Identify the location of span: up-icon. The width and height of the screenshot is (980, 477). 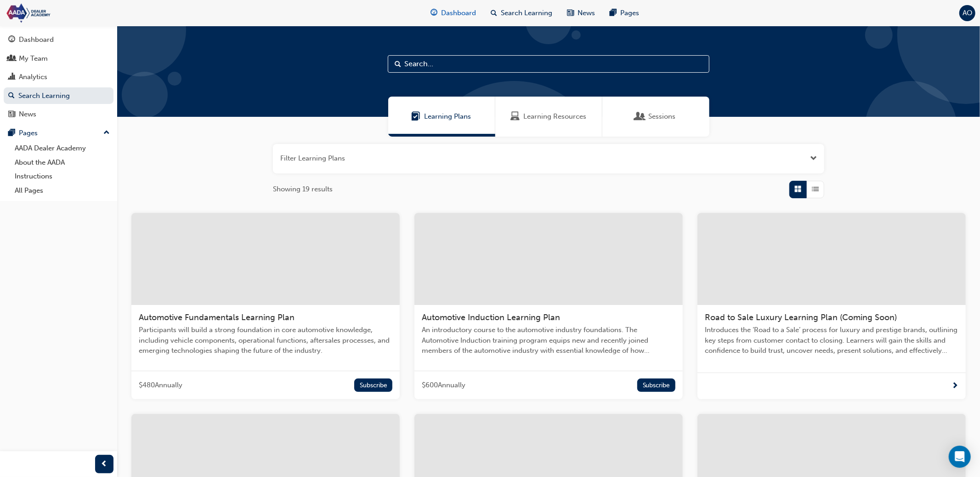
(106, 133).